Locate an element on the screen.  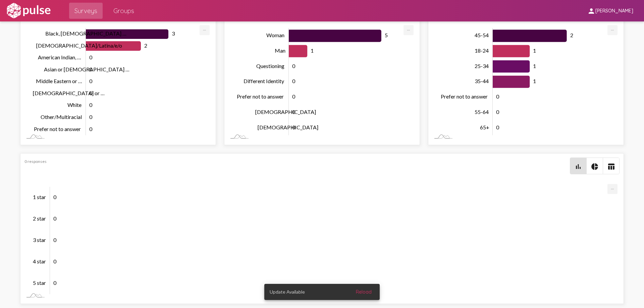
tspan: 45-54 is located at coordinates (482, 35).